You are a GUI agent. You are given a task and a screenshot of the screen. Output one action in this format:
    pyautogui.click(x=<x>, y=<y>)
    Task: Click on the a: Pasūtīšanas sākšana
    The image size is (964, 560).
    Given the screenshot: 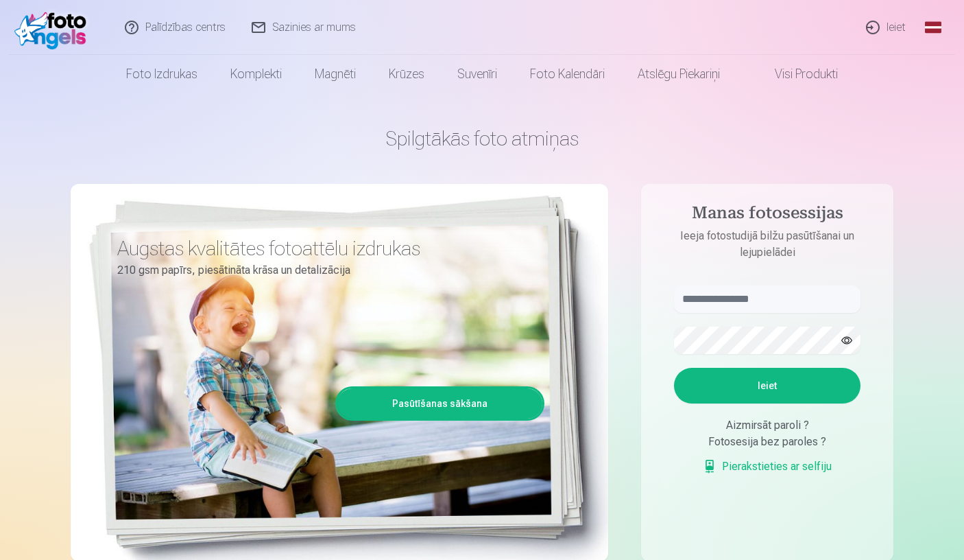 What is the action you would take?
    pyautogui.click(x=439, y=403)
    